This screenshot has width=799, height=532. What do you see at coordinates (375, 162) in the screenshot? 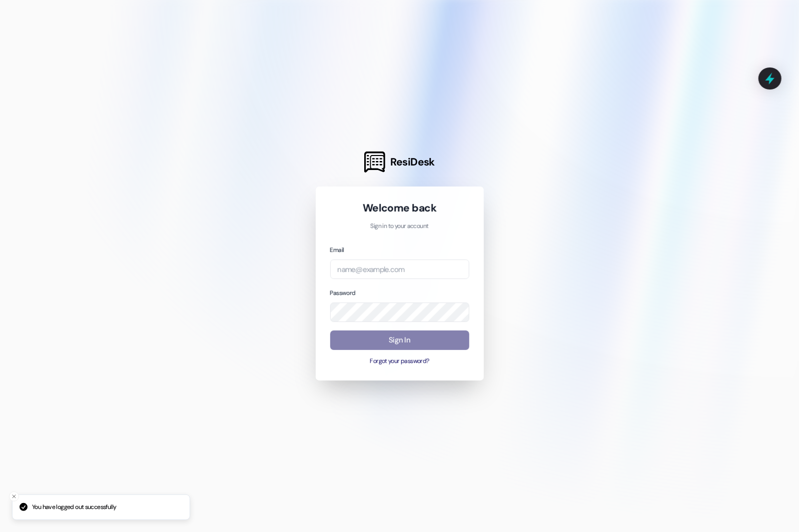
I see `img: ResiDesk Logo` at bounding box center [375, 162].